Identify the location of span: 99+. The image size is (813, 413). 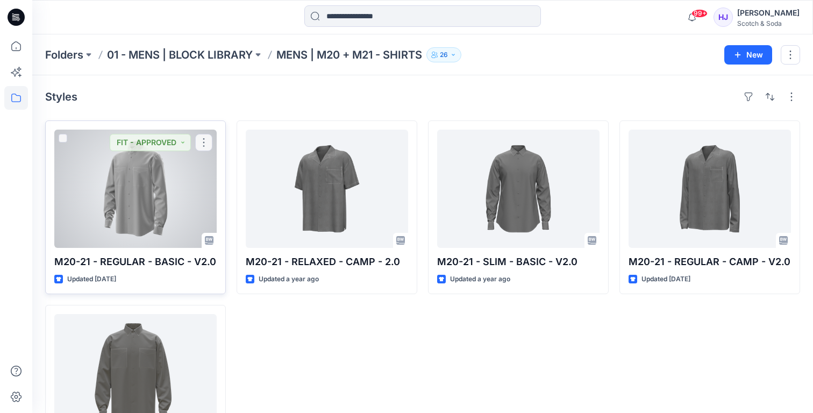
(700, 13).